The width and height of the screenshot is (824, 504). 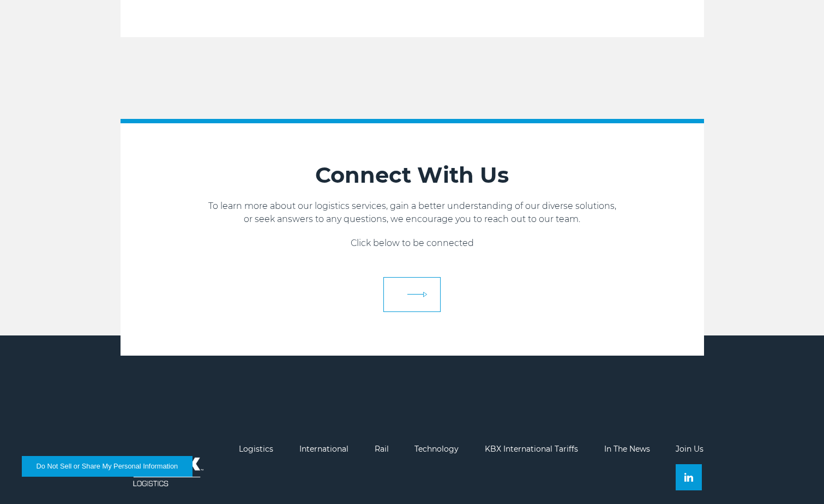 What do you see at coordinates (436, 449) in the screenshot?
I see `a: Technology` at bounding box center [436, 449].